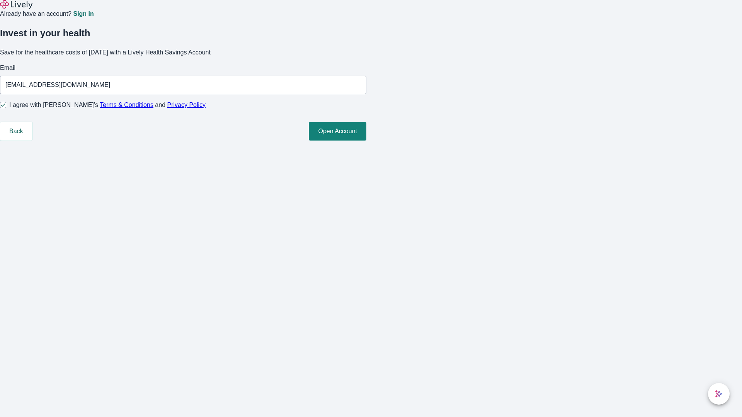 The image size is (742, 417). What do you see at coordinates (719, 394) in the screenshot?
I see `button: chat` at bounding box center [719, 394].